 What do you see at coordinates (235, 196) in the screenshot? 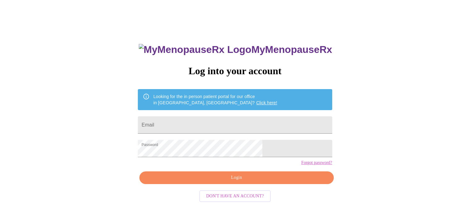
I see `button: Don't have an account?` at bounding box center [235, 196].